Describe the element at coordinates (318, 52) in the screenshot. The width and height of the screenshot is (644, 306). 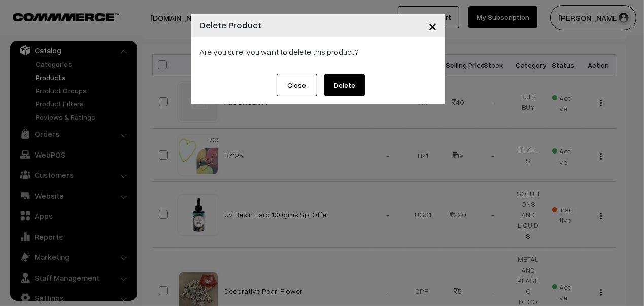
I see `p: Are you sure, you want to delete this product?` at that location.